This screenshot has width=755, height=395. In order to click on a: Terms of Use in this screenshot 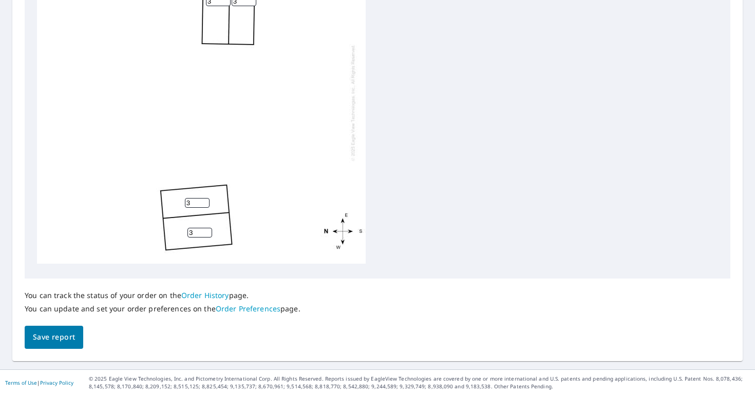, I will do `click(21, 383)`.